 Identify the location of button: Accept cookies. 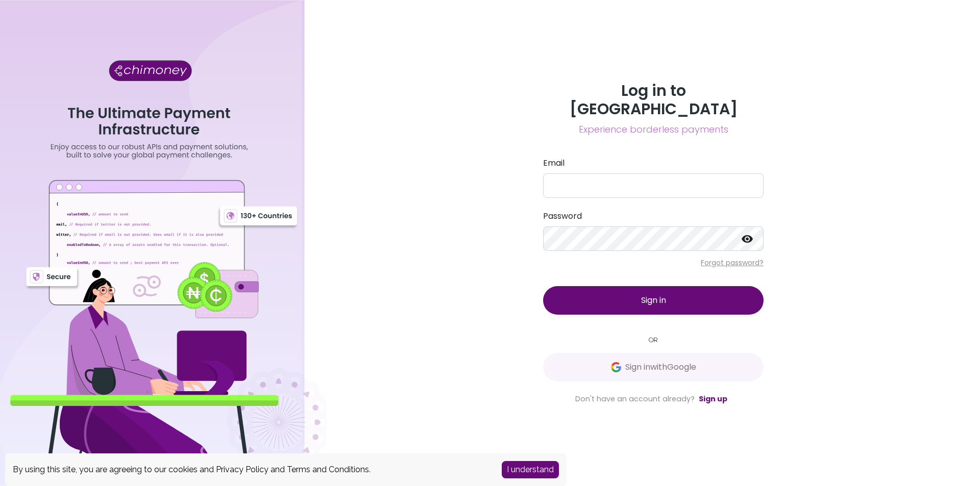
(531, 469).